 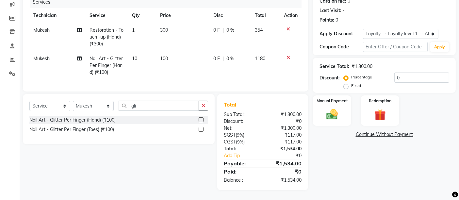 What do you see at coordinates (229, 135) in the screenshot?
I see `span: SGST` at bounding box center [229, 135].